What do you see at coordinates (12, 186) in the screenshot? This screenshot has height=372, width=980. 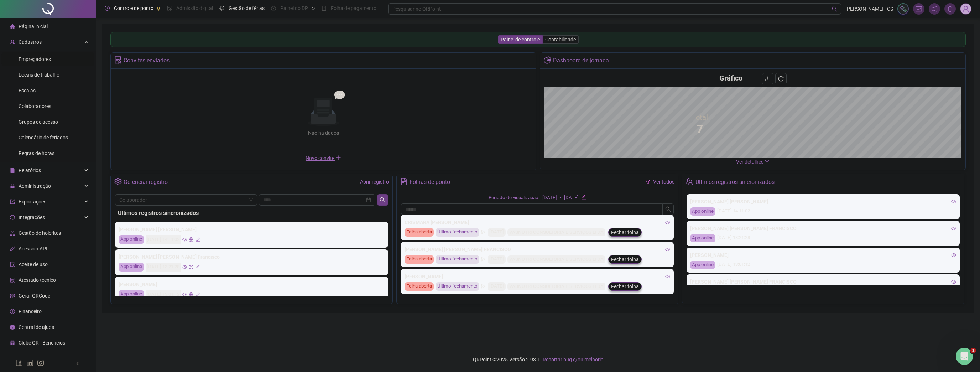 I see `span: lock` at bounding box center [12, 186].